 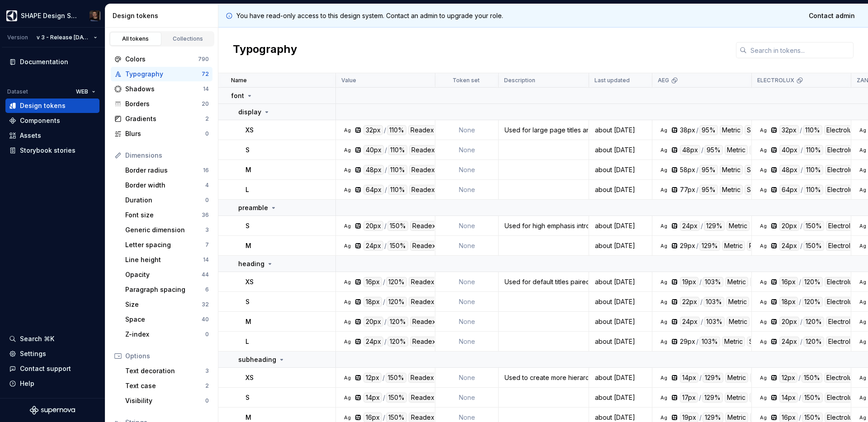 What do you see at coordinates (789, 189) in the screenshot?
I see `div: 64px` at bounding box center [789, 189].